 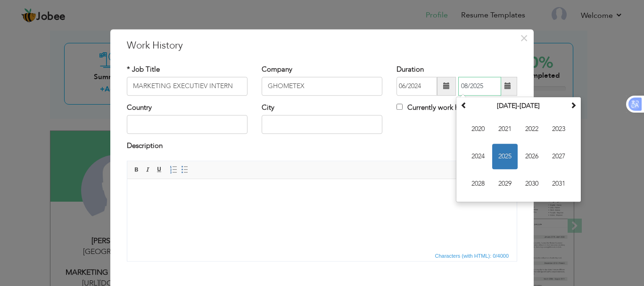 I want to click on label: Company, so click(x=277, y=69).